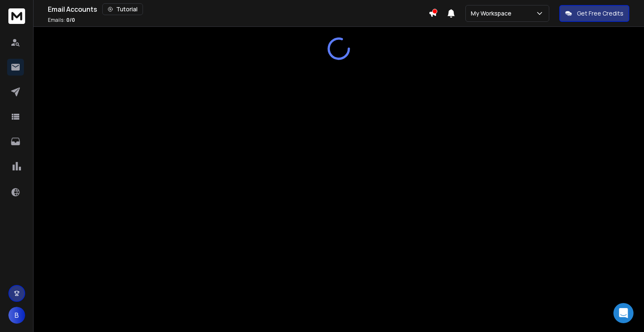  Describe the element at coordinates (594, 14) in the screenshot. I see `button: Get Free Credits` at that location.